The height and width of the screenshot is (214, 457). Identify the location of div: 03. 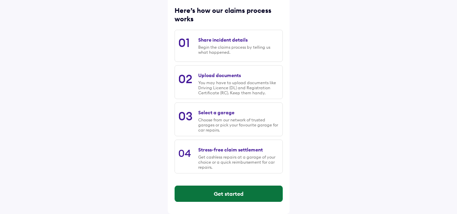
(185, 116).